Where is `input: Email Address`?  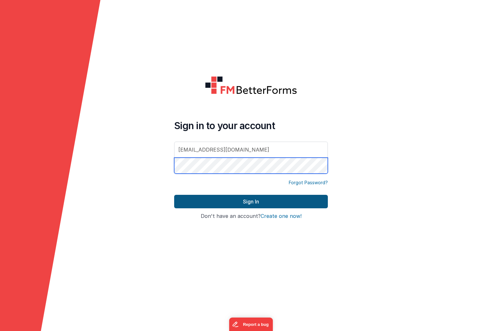
input: Email Address is located at coordinates (251, 150).